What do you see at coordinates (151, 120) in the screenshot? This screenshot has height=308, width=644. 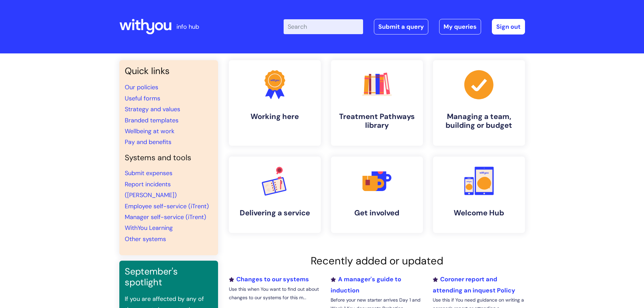 I see `a: Branded templates` at bounding box center [151, 120].